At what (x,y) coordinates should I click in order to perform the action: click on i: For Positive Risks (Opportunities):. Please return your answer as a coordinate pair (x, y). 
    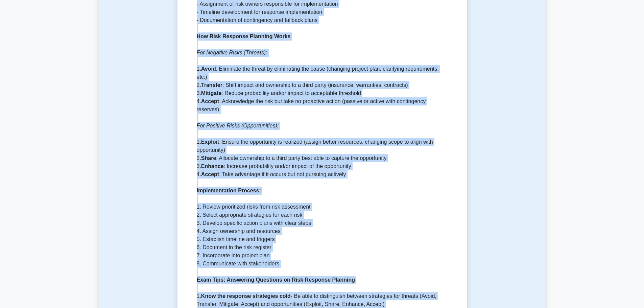
    Looking at the image, I should click on (238, 125).